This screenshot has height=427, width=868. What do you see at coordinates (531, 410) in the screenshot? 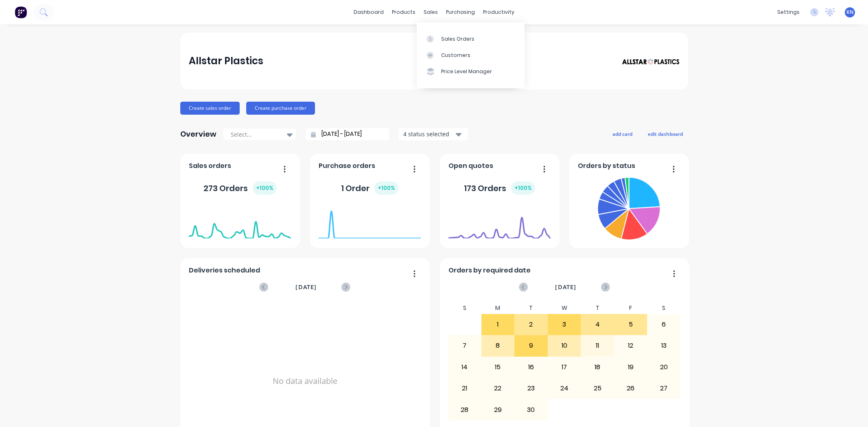
I see `div: 30` at bounding box center [531, 410].